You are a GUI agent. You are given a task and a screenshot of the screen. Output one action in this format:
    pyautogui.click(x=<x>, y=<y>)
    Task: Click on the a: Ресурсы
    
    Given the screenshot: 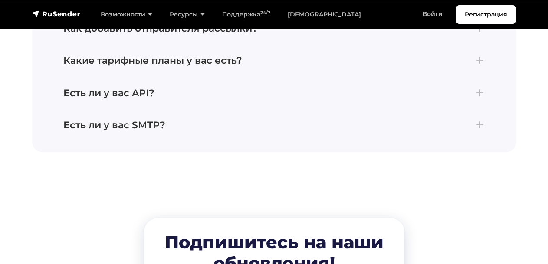 What is the action you would take?
    pyautogui.click(x=187, y=14)
    